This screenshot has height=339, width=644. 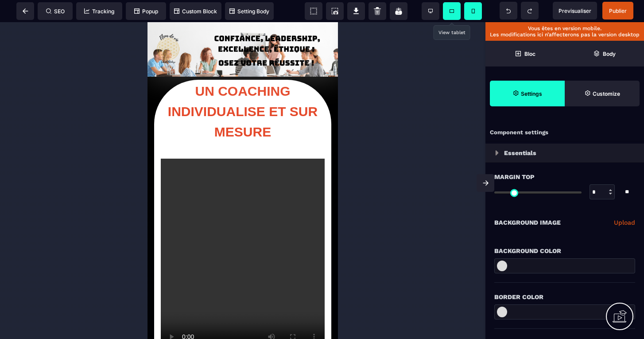 What do you see at coordinates (249, 11) in the screenshot?
I see `span: Setting Body` at bounding box center [249, 11].